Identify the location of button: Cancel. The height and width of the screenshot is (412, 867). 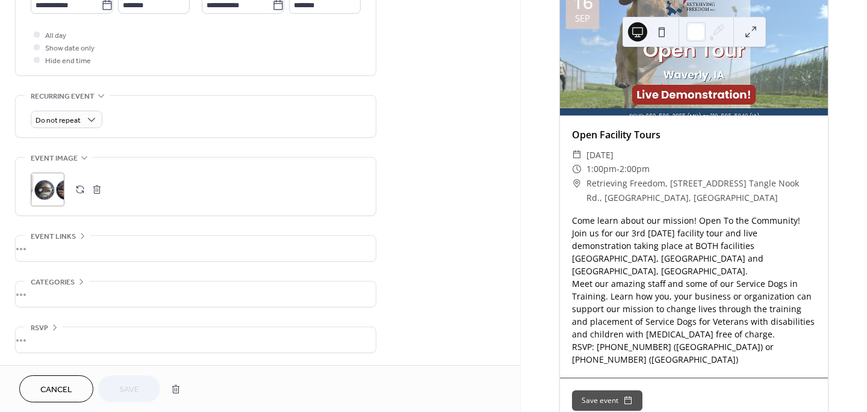
(56, 389).